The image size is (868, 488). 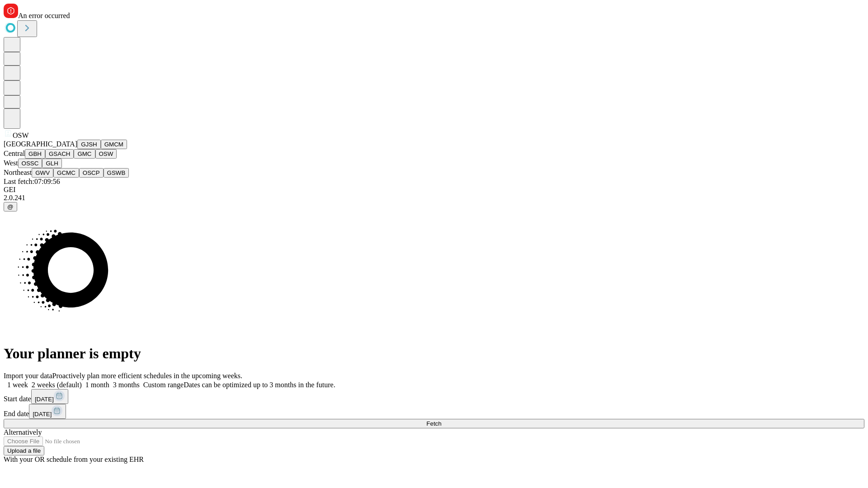 I want to click on button: GSACH, so click(x=59, y=154).